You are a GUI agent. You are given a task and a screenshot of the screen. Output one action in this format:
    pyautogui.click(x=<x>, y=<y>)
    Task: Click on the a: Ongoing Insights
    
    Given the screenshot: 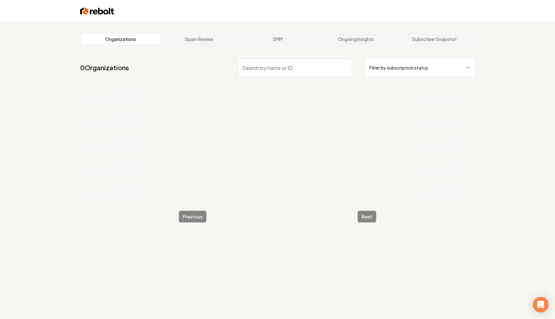 What is the action you would take?
    pyautogui.click(x=356, y=39)
    